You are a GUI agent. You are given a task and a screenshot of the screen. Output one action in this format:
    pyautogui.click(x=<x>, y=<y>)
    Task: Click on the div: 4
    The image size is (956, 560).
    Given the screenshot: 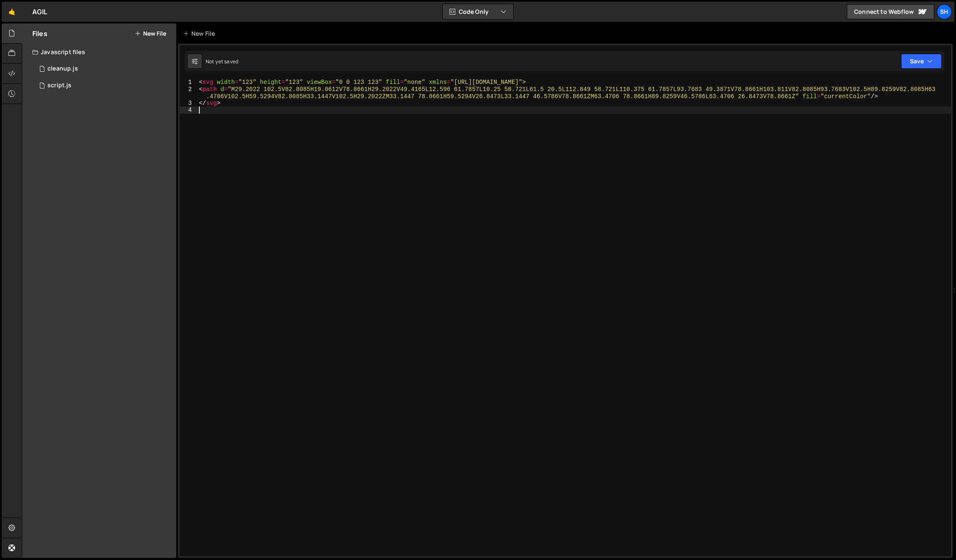 What is the action you would take?
    pyautogui.click(x=188, y=110)
    